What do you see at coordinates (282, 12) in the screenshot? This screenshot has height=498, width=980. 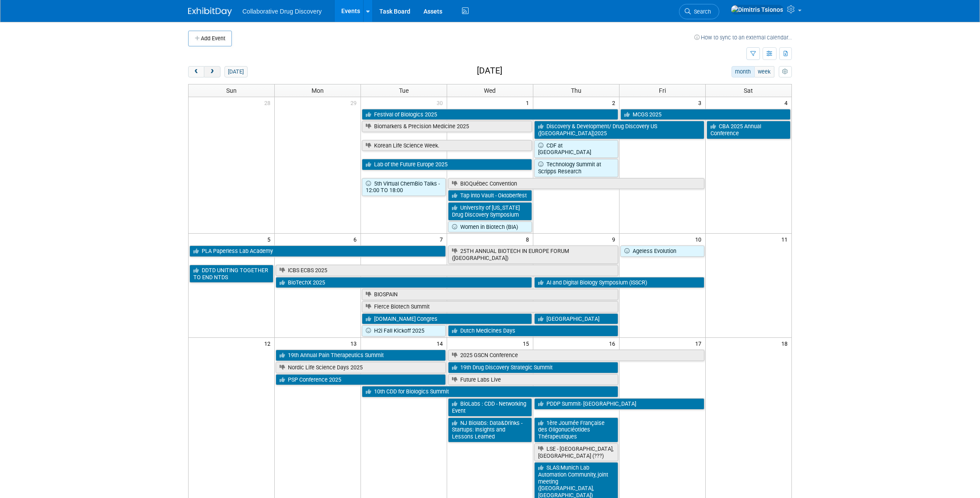 I see `span: Collaborative Drug Discovery` at bounding box center [282, 12].